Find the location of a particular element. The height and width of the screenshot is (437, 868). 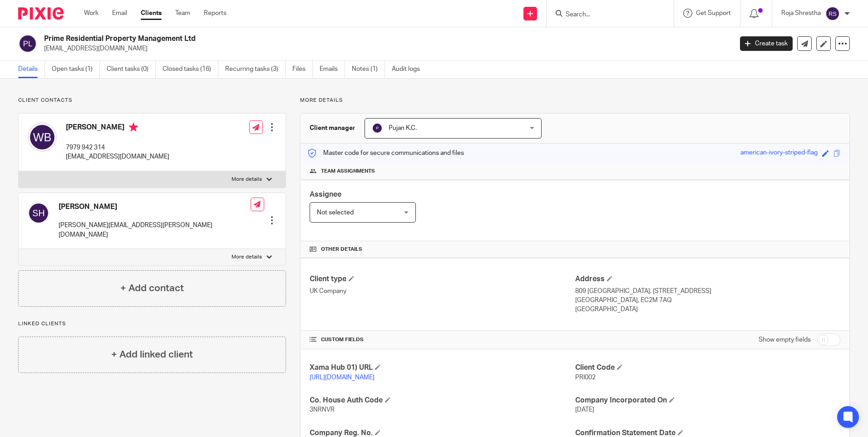

a: Reports is located at coordinates (216, 13).